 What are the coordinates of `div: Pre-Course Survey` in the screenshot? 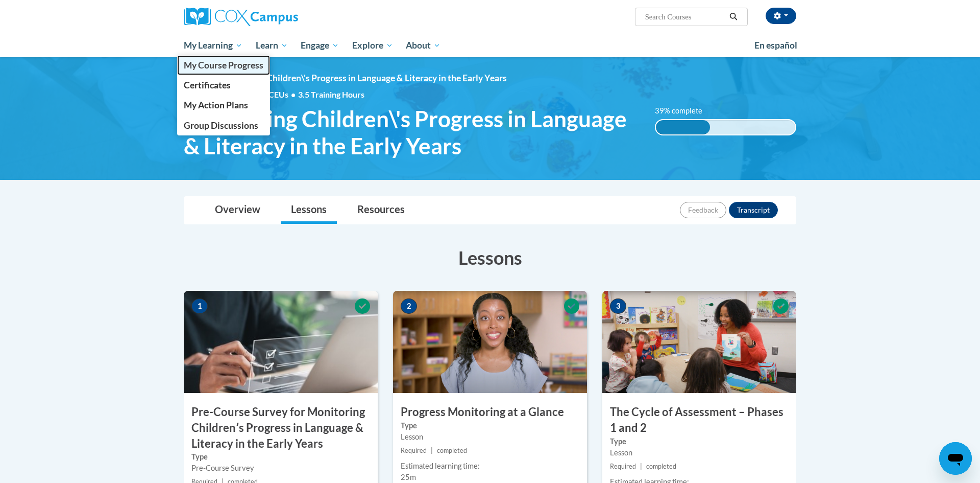 It's located at (281, 468).